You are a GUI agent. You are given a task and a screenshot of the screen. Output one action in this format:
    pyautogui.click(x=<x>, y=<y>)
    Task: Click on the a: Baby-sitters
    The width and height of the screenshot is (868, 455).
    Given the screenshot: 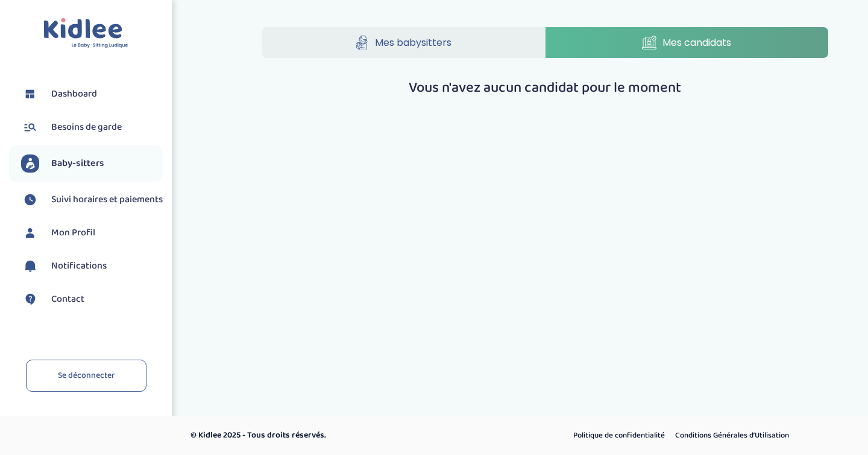 What is the action you would take?
    pyautogui.click(x=91, y=163)
    